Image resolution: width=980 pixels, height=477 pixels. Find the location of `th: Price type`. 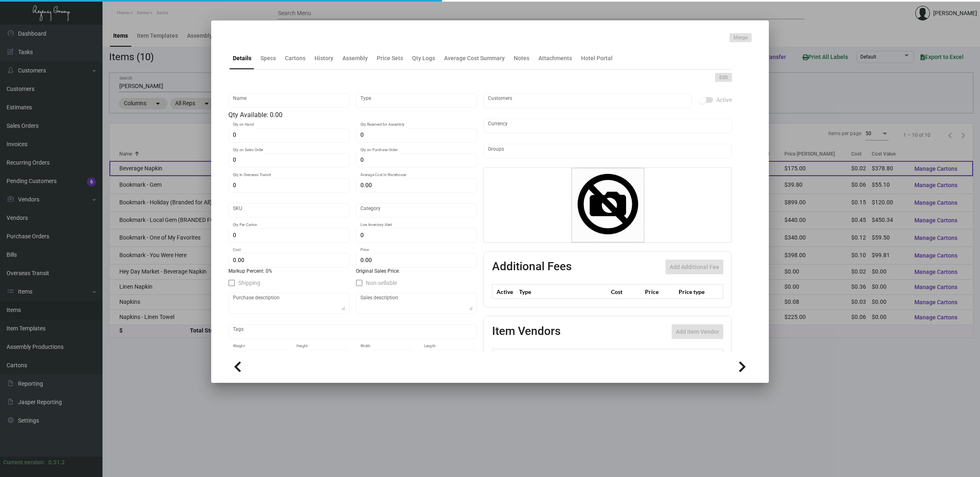

th: Price type is located at coordinates (695, 292).